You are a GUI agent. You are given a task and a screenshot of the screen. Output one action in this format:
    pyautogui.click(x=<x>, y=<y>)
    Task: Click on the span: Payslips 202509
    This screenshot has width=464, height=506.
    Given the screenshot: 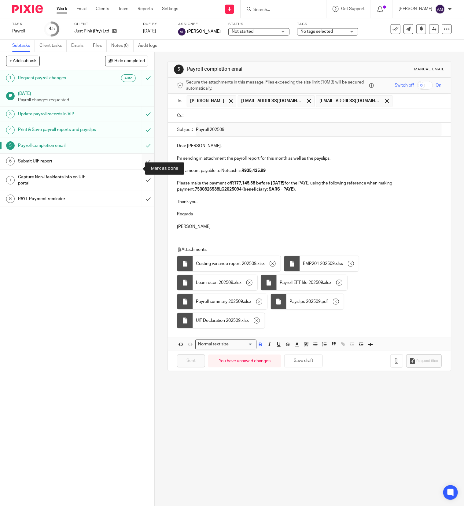 What is the action you would take?
    pyautogui.click(x=305, y=302)
    